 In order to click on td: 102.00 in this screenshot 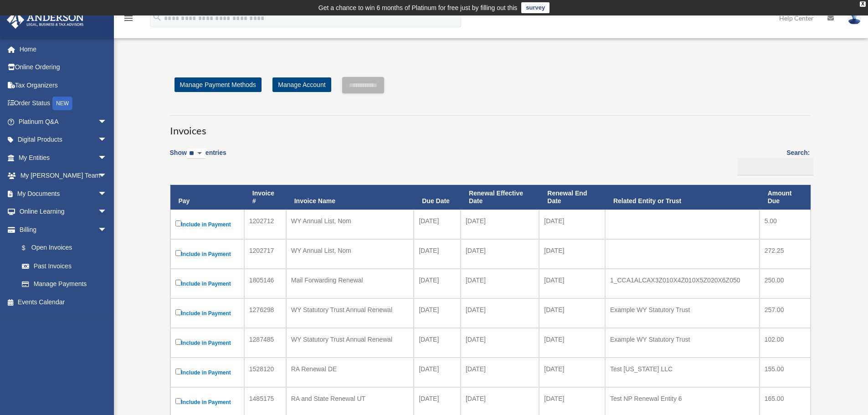, I will do `click(785, 343)`.